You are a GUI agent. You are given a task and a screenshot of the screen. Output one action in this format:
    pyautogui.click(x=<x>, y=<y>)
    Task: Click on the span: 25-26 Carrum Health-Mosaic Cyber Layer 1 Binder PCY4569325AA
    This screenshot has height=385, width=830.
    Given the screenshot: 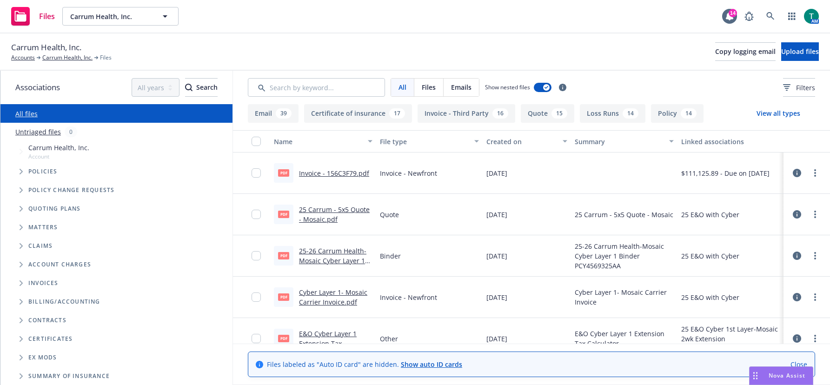 What is the action you would take?
    pyautogui.click(x=624, y=256)
    